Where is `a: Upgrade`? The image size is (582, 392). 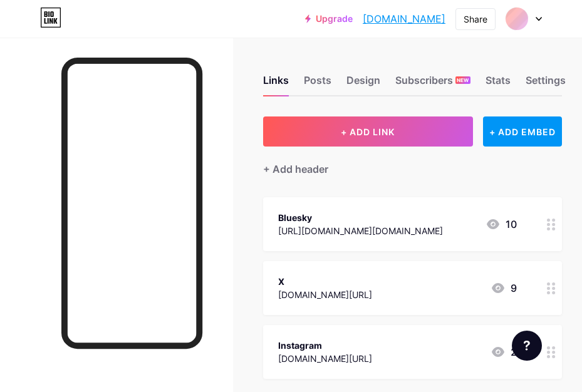
a: Upgrade is located at coordinates (329, 19).